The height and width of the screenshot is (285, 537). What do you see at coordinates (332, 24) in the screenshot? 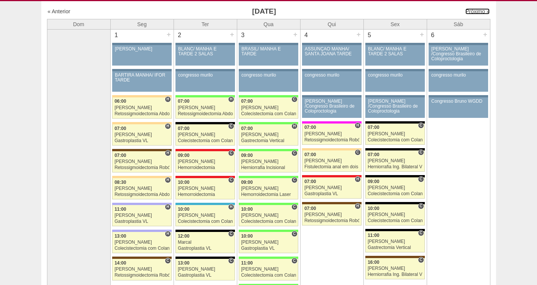
I see `th: Qui` at bounding box center [332, 24].